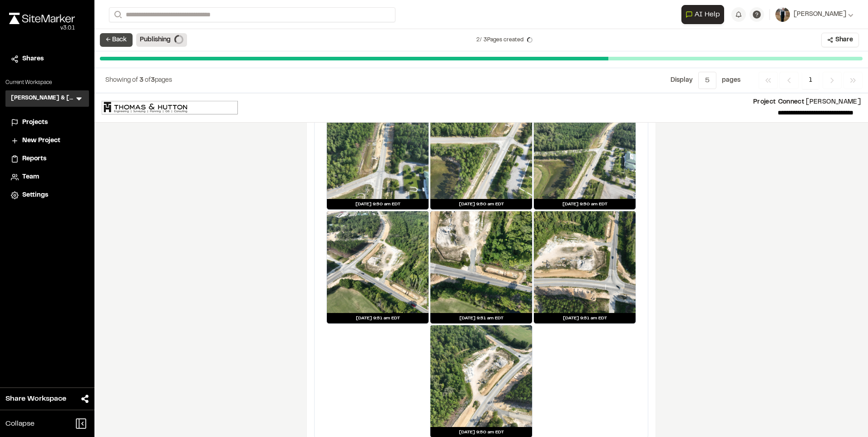 The image size is (868, 437). What do you see at coordinates (47, 59) in the screenshot?
I see `a: Shares` at bounding box center [47, 59].